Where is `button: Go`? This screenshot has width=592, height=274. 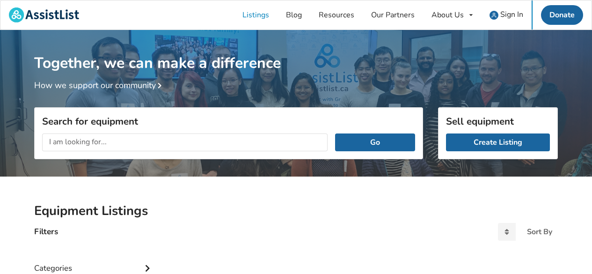
button: Go is located at coordinates (375, 142).